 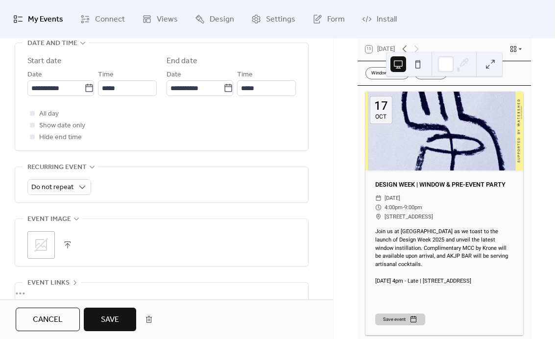 I want to click on span: Hide end time, so click(x=60, y=138).